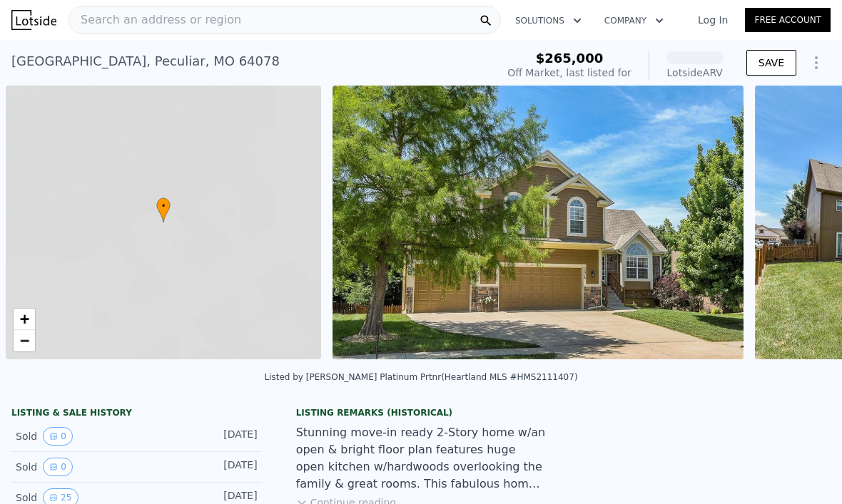 The height and width of the screenshot is (504, 842). I want to click on a: Log In, so click(713, 20).